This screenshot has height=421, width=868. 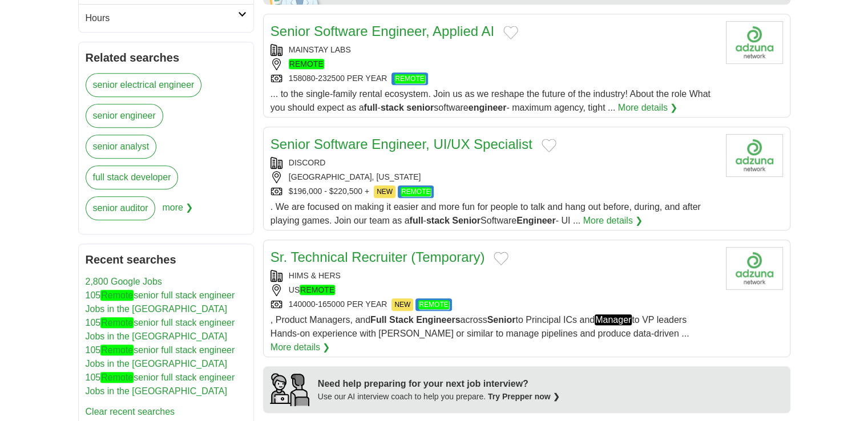 I want to click on a: senior engineer, so click(x=124, y=116).